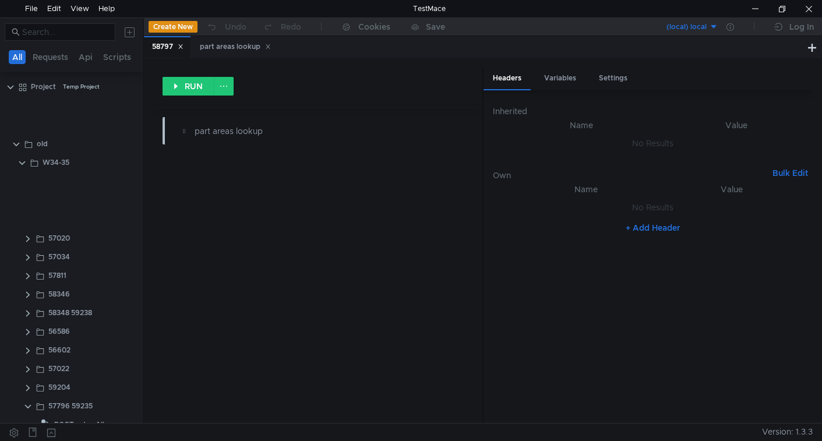 The height and width of the screenshot is (441, 822). I want to click on button: Bulk Edit, so click(790, 173).